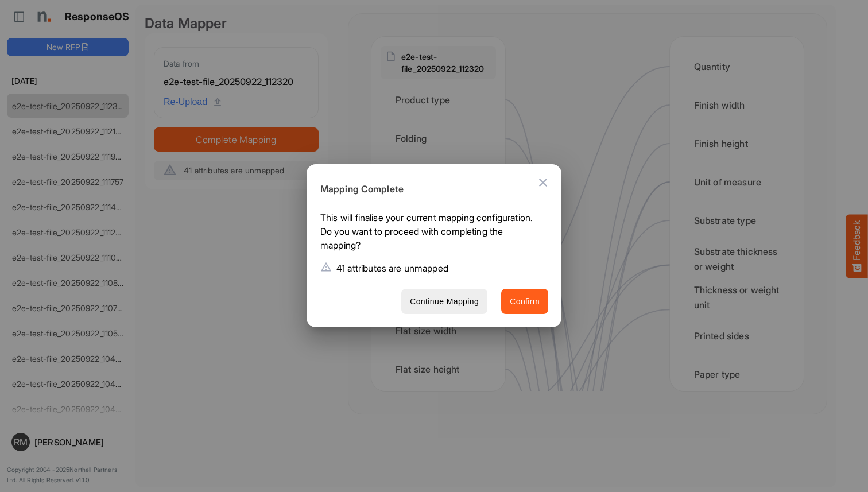 Image resolution: width=868 pixels, height=492 pixels. What do you see at coordinates (392, 268) in the screenshot?
I see `p: 41 attributes are unmapped` at bounding box center [392, 268].